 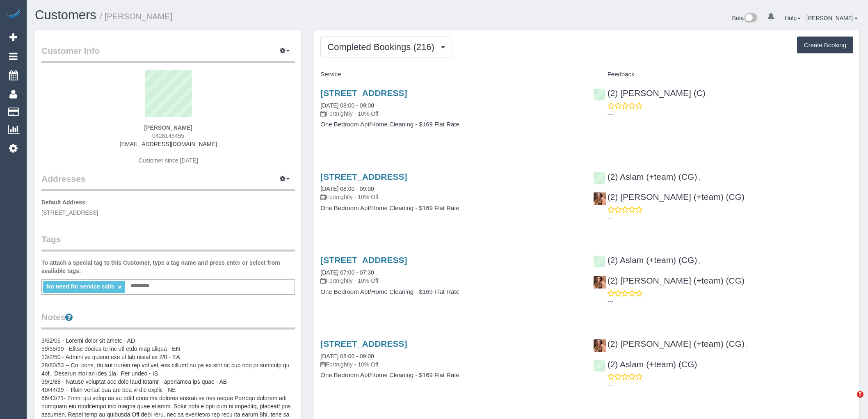 I want to click on legend: Notes, so click(x=169, y=320).